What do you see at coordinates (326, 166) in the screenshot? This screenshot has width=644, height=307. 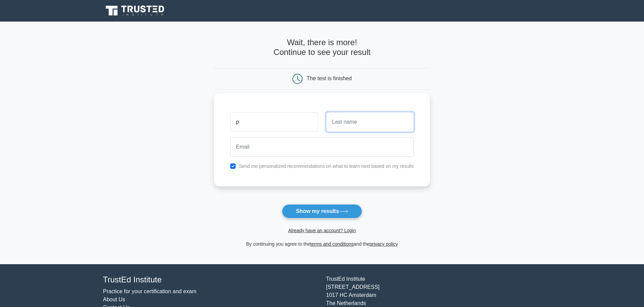 I see `label: Send me personalized recommendations on what to learn next based on my results` at bounding box center [326, 166].